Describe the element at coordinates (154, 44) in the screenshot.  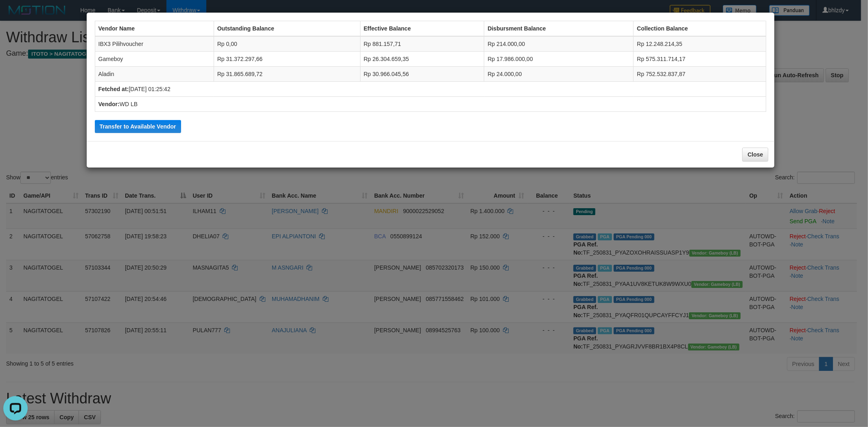
I see `td: IBX3 Pilihvoucher` at that location.